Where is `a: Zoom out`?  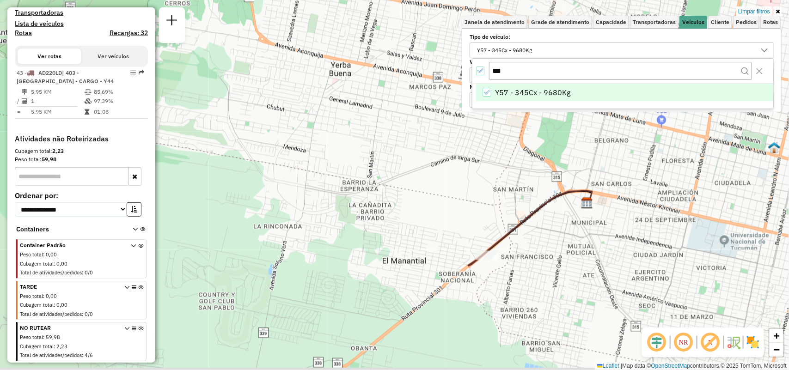 a: Zoom out is located at coordinates (776, 350).